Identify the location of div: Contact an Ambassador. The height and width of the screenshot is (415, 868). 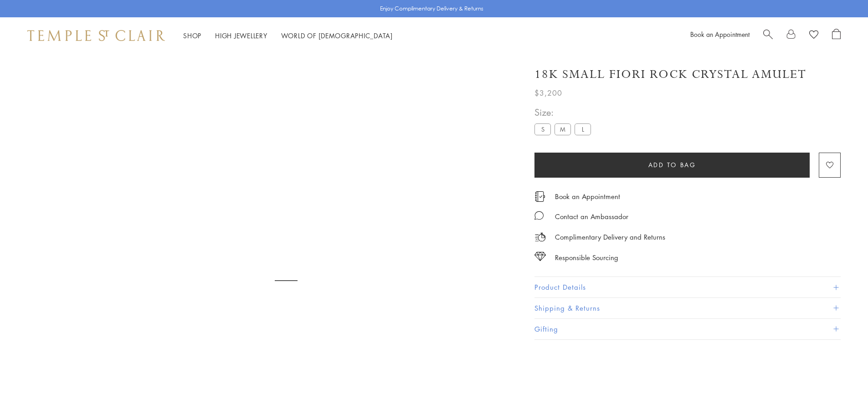
(592, 216).